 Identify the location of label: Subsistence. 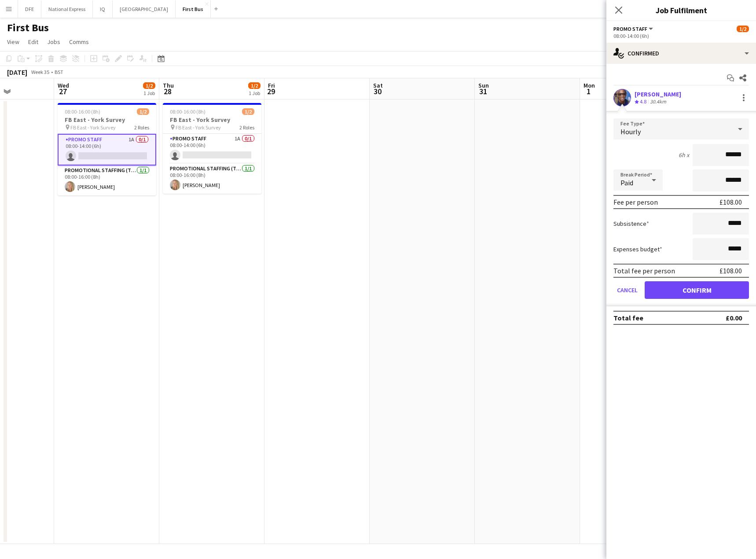
(630, 224).